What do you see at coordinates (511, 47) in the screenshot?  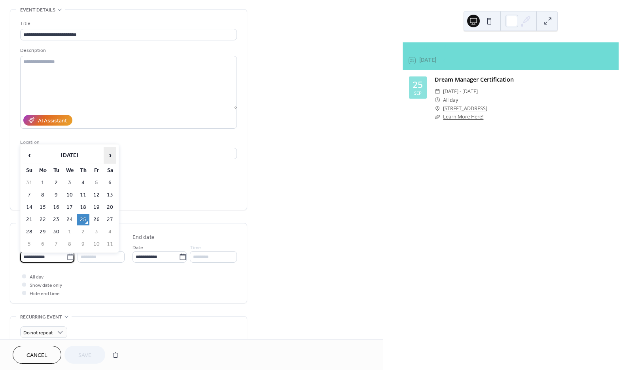 I see `div: Upcoming events` at bounding box center [511, 47].